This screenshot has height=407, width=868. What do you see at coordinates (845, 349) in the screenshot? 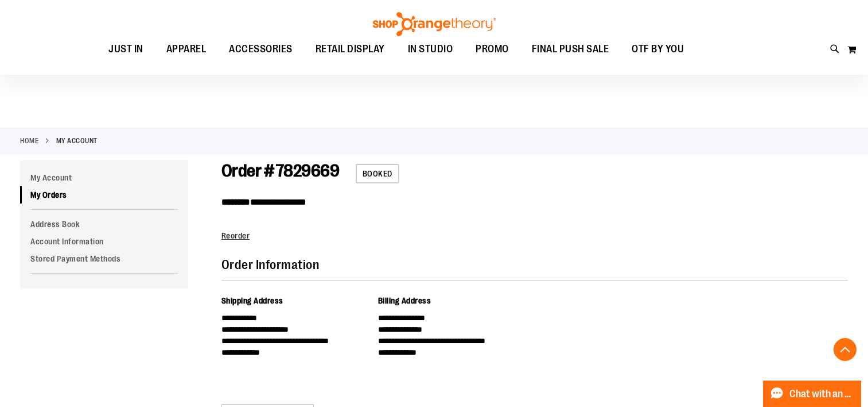
I see `button: Back To Top` at bounding box center [845, 349].